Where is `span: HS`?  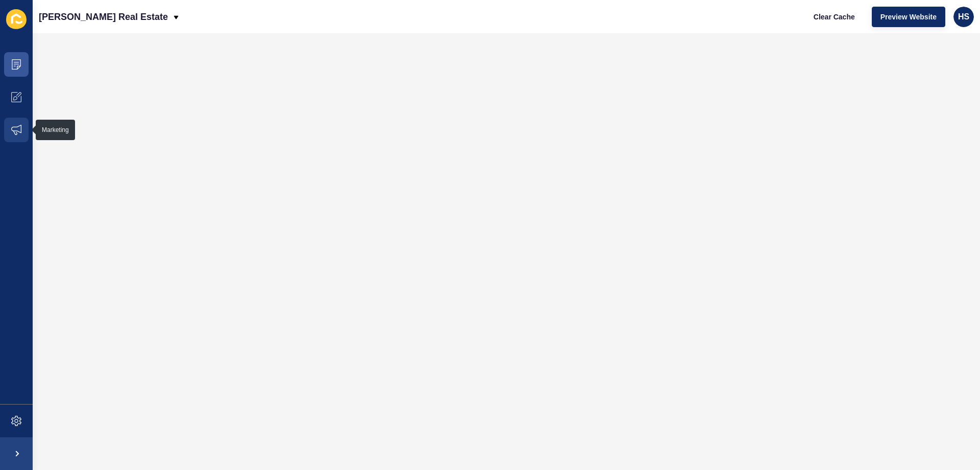
span: HS is located at coordinates (964, 17).